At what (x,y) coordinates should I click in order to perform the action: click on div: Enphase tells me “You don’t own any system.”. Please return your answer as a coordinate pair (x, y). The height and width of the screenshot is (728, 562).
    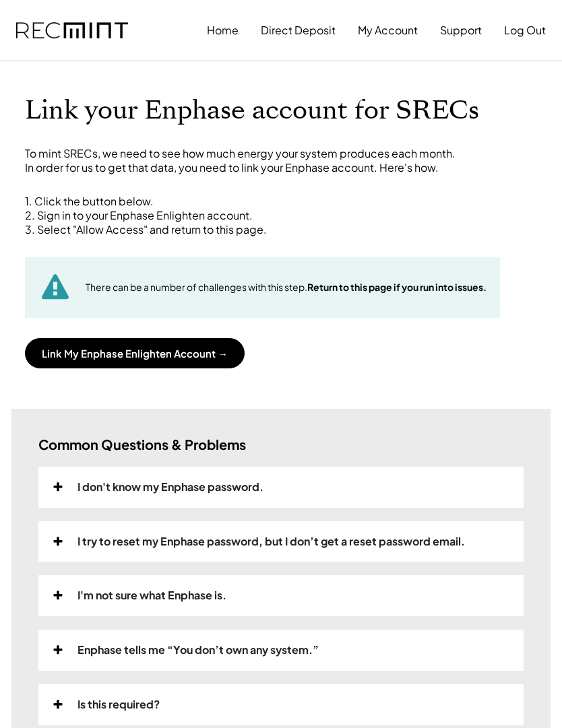
    Looking at the image, I should click on (198, 650).